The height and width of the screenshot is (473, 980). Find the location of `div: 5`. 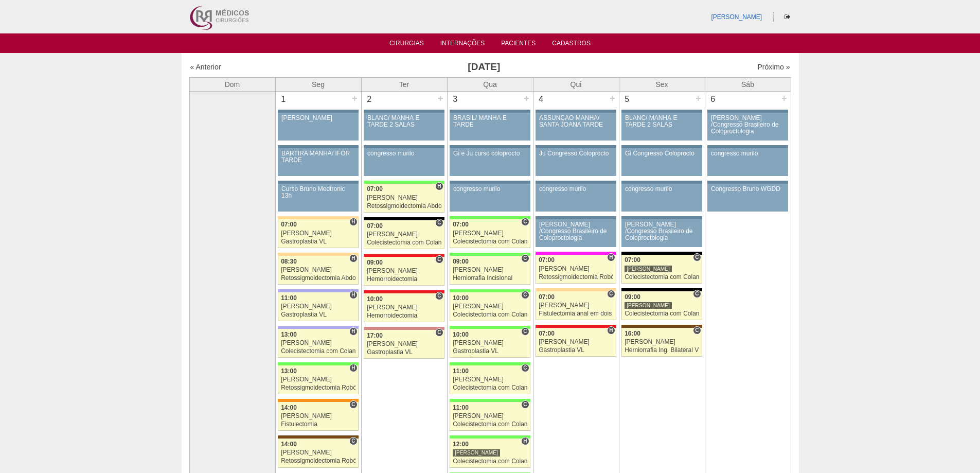

div: 5 is located at coordinates (627, 100).